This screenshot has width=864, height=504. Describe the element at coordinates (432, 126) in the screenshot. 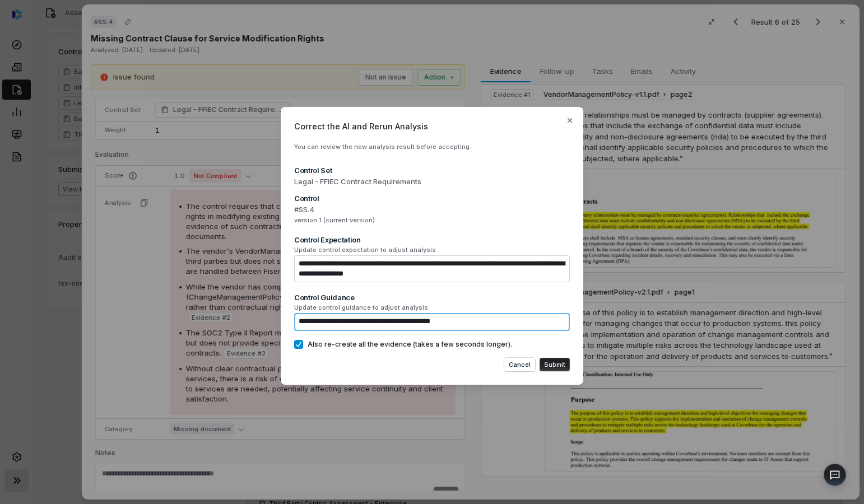

I see `span: Correct the AI and Rerun Analysis` at that location.